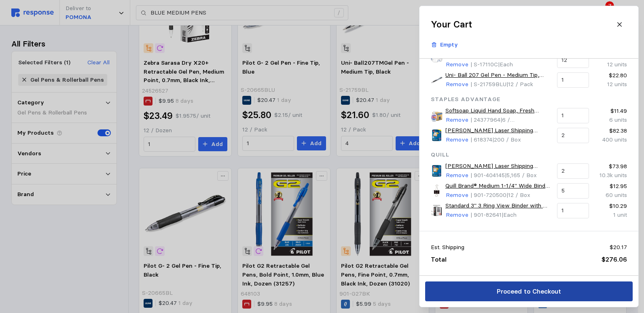 This screenshot has width=644, height=313. I want to click on img: 94555_s7, so click(437, 190).